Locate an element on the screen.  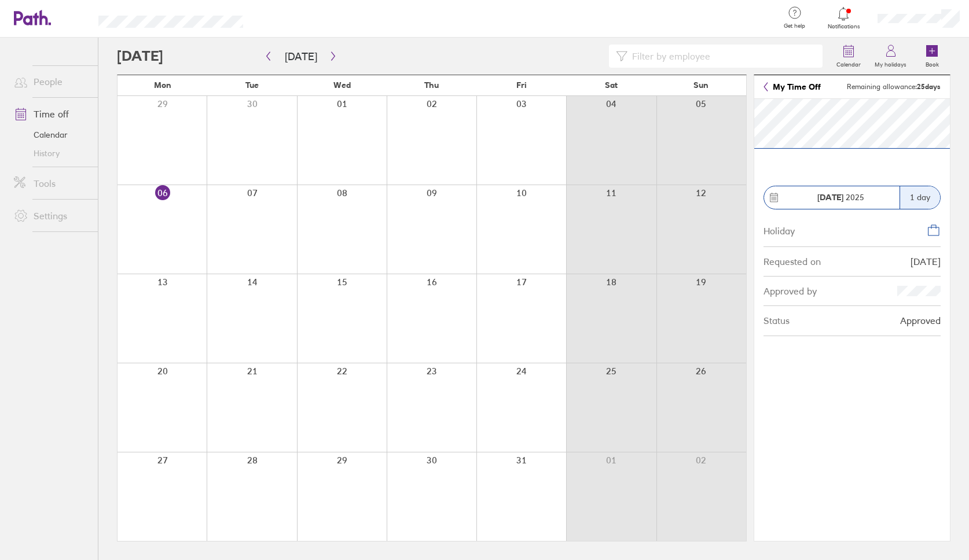
a: Time off is located at coordinates (51, 114).